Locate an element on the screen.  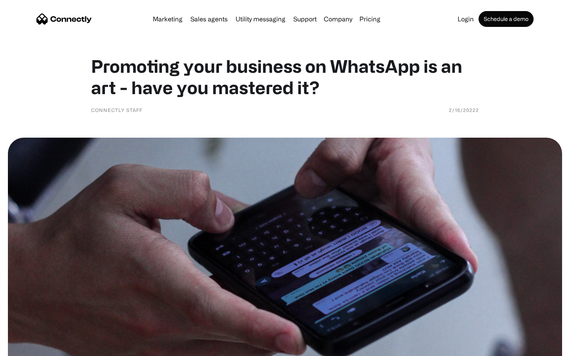
aside: Language selected: English is located at coordinates (28, 348).